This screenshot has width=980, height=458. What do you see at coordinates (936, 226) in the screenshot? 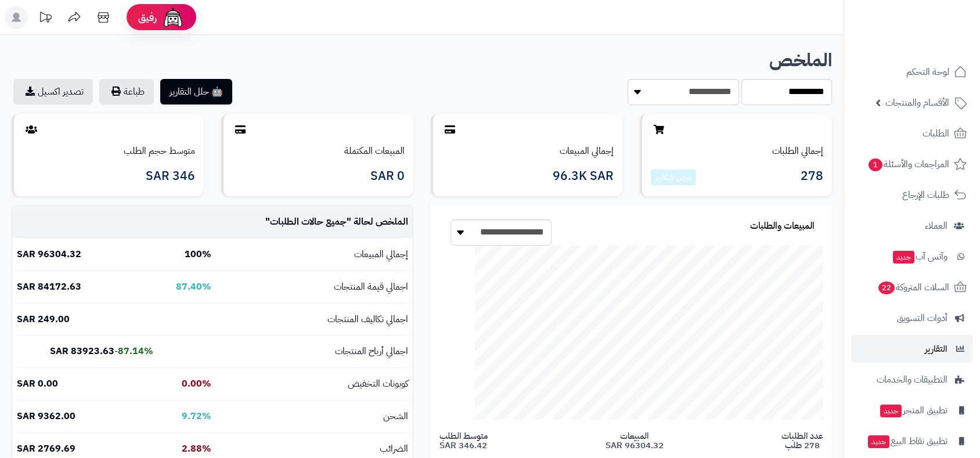
I see `span: العملاء` at bounding box center [936, 226].